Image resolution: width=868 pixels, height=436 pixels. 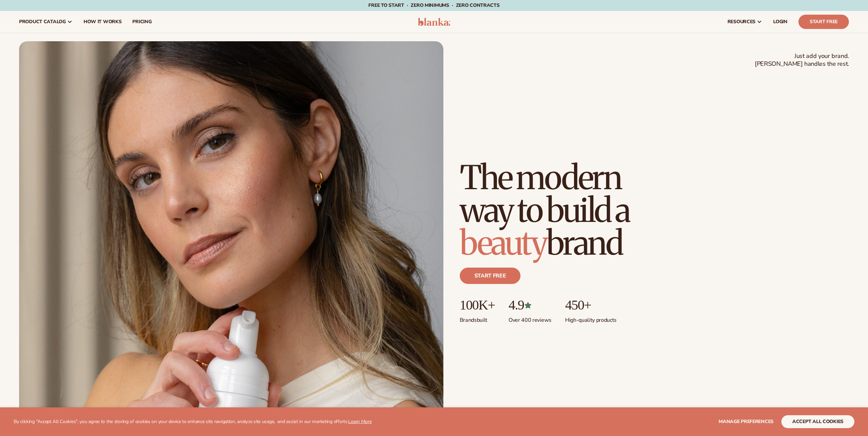 What do you see at coordinates (434, 22) in the screenshot?
I see `a: logo` at bounding box center [434, 22].